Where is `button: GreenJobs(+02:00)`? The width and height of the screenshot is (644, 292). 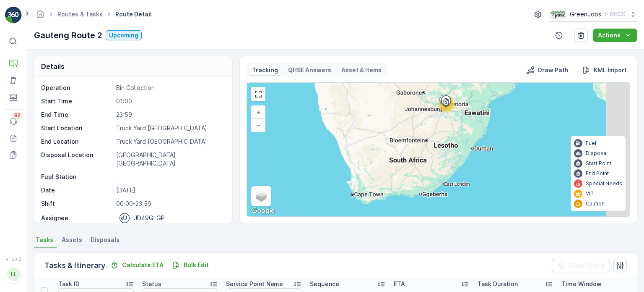 button: GreenJobs(+02:00) is located at coordinates (593, 14).